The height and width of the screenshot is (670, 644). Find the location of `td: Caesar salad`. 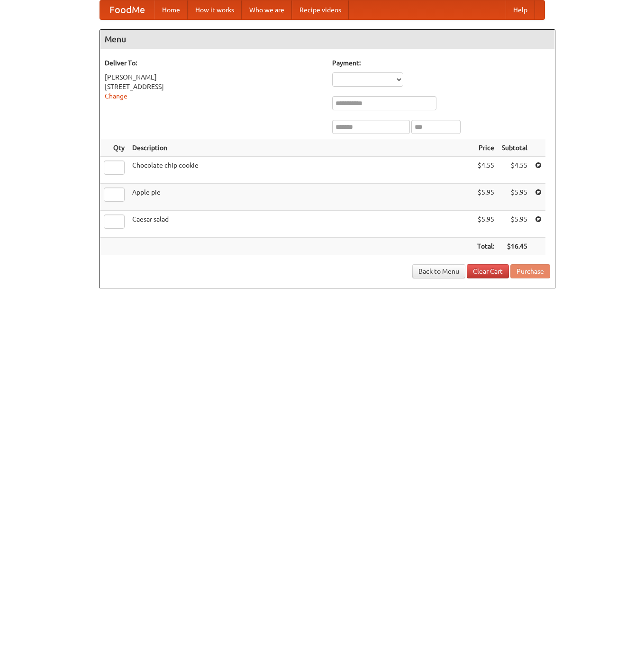

td: Caesar salad is located at coordinates (301, 224).